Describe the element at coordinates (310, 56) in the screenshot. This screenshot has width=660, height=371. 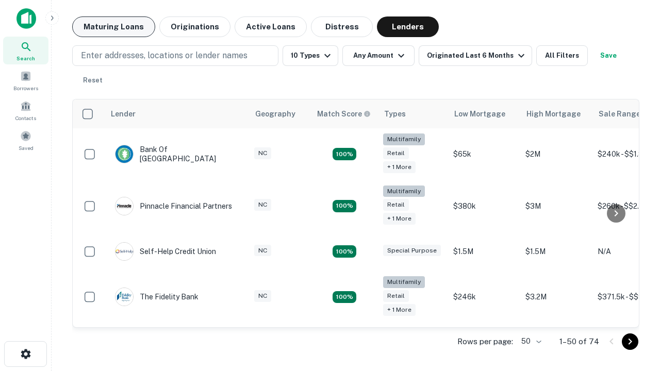
I see `button: 10 Types` at that location.